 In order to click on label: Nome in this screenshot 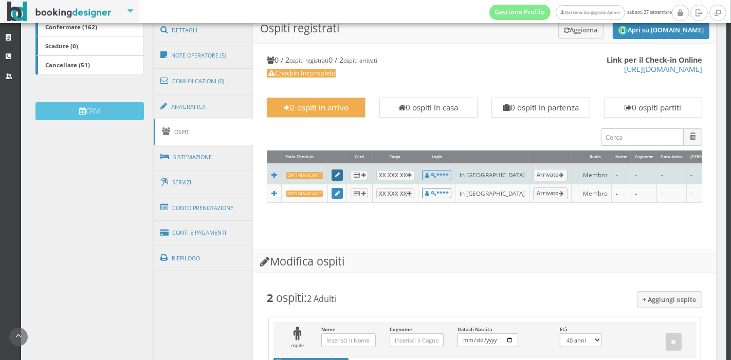, I will do `click(348, 337)`.